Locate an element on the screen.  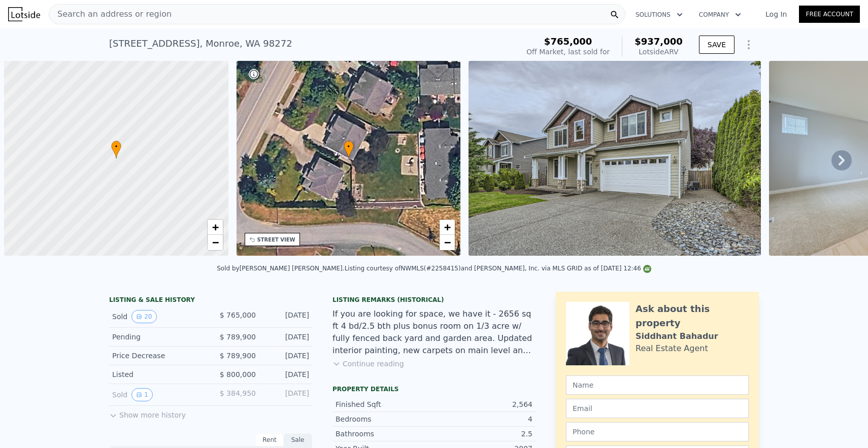
img: NWMLS Logo is located at coordinates (647, 269).